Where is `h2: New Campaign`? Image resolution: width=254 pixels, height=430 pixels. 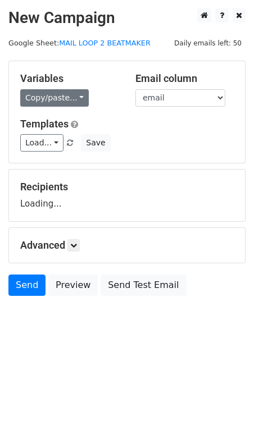 h2: New Campaign is located at coordinates (127, 18).